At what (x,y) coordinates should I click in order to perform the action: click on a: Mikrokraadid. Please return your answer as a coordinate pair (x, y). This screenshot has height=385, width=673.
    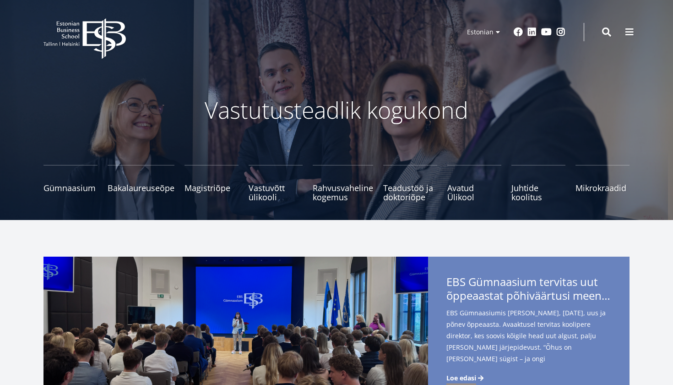
    Looking at the image, I should click on (603, 183).